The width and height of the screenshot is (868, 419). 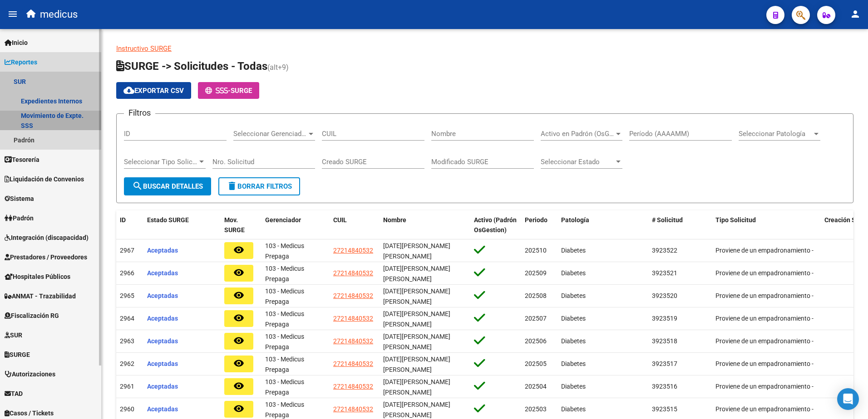 What do you see at coordinates (665, 387) in the screenshot?
I see `span: 3923516` at bounding box center [665, 387].